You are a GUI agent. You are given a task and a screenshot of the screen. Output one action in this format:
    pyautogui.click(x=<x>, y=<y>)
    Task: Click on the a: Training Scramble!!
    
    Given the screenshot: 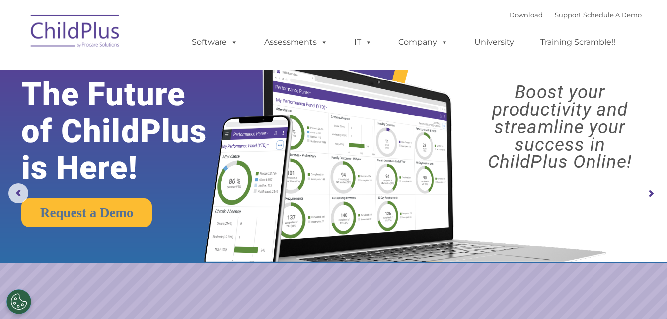 What is the action you would take?
    pyautogui.click(x=577, y=42)
    